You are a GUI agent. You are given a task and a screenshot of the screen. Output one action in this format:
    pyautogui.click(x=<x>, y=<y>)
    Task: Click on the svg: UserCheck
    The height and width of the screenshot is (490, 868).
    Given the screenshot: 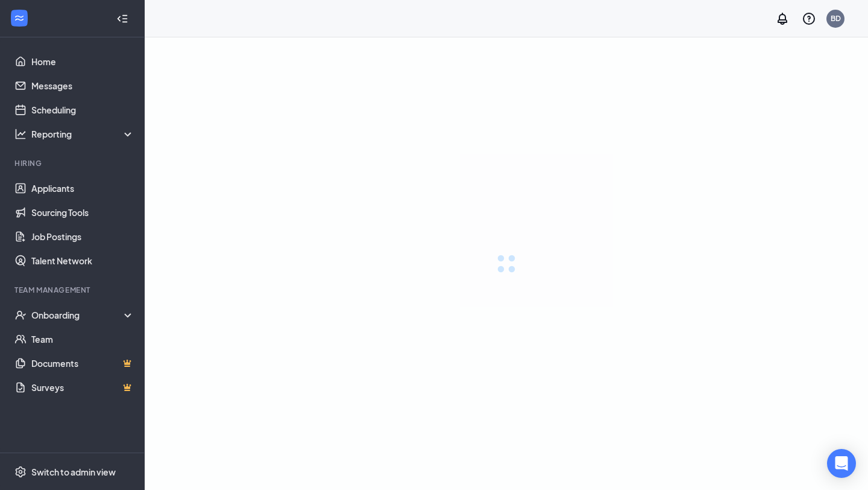 What is the action you would take?
    pyautogui.click(x=21, y=315)
    